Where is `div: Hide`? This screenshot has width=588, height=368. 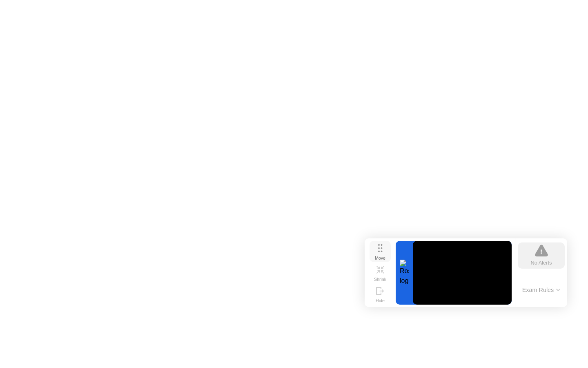 div: Hide is located at coordinates (380, 301).